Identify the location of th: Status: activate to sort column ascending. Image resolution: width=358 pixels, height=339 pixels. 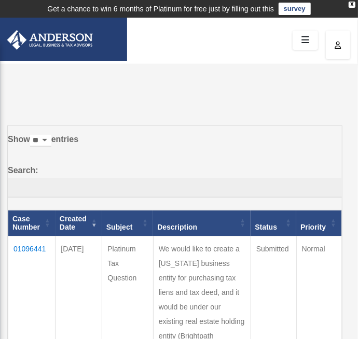
(274, 223).